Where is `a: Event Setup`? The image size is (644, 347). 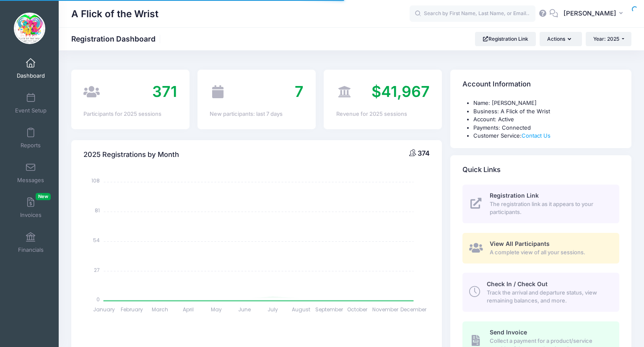
a: Event Setup is located at coordinates (31, 103).